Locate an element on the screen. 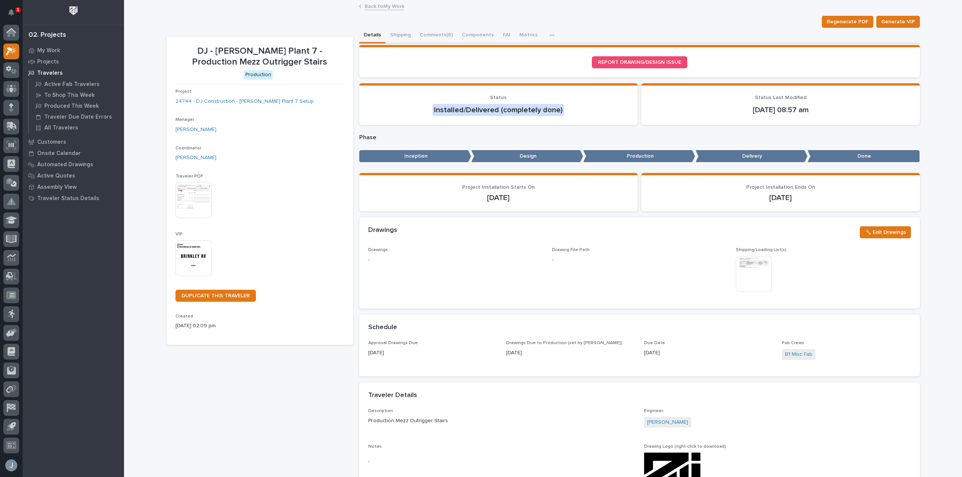 The width and height of the screenshot is (962, 477). a: Projects is located at coordinates (73, 62).